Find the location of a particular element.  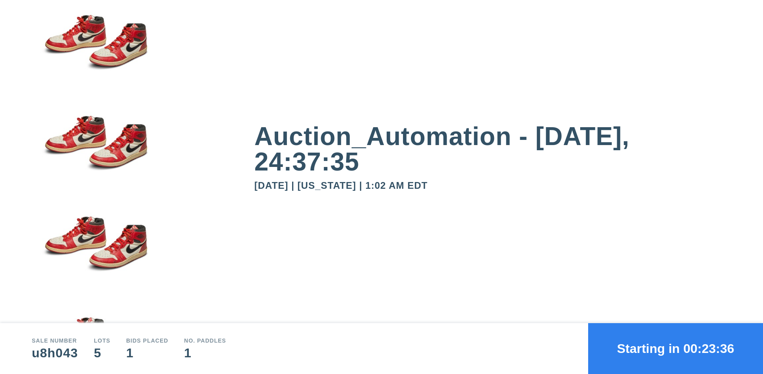

div: u8h043 is located at coordinates (55, 353).